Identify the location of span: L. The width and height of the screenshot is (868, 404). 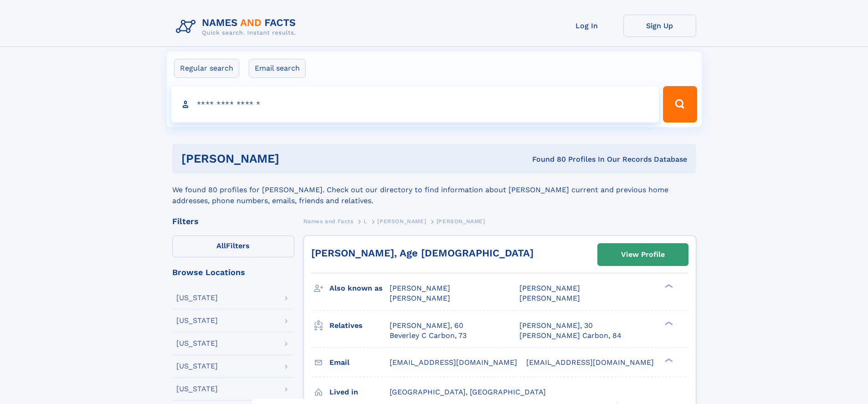
(366, 221).